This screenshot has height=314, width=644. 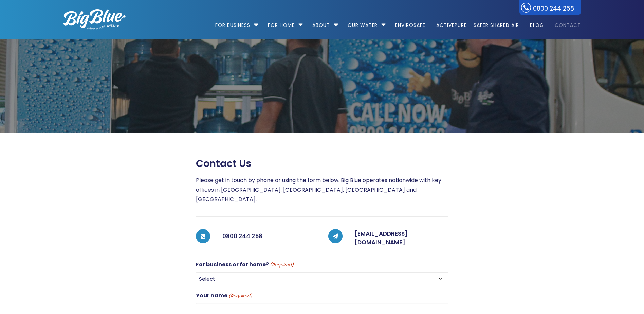 What do you see at coordinates (322, 190) in the screenshot?
I see `p: Please get in touch by phone or using the form below. Big Blue operates nationwide with key offic...` at bounding box center [322, 190].